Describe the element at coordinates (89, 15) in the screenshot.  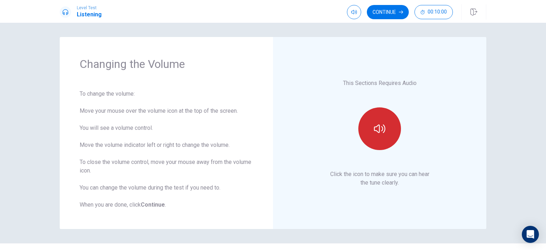
I see `h1: Listening` at that location.